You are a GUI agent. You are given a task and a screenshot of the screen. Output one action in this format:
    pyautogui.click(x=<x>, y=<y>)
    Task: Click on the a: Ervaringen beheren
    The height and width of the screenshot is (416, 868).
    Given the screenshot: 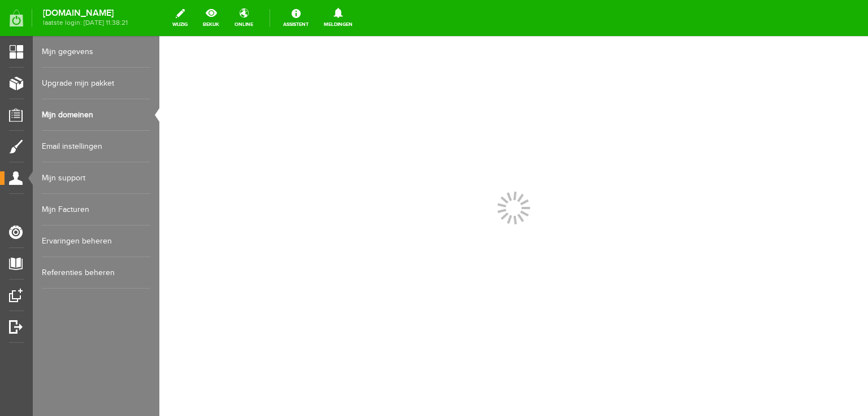 What is the action you would take?
    pyautogui.click(x=96, y=241)
    